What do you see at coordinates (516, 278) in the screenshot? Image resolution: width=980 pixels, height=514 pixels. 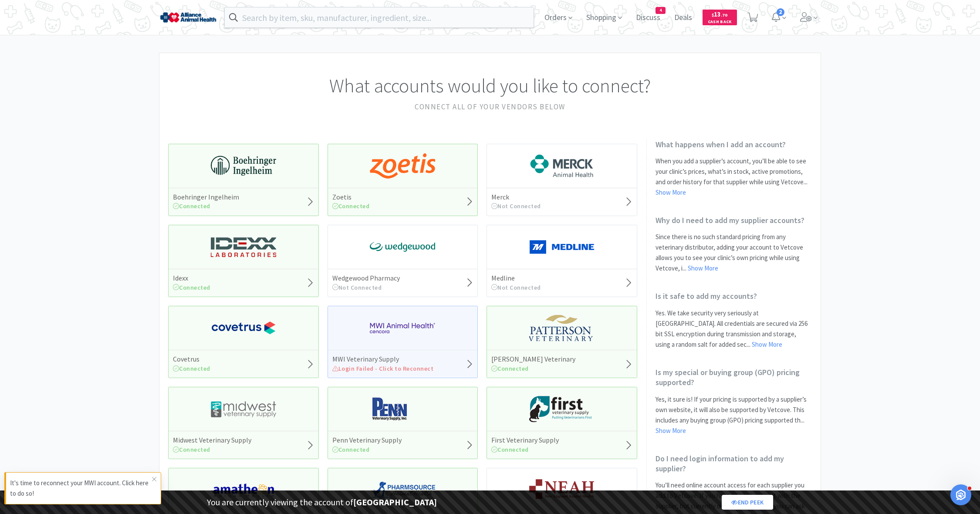 I see `h5: Medline` at bounding box center [516, 278].